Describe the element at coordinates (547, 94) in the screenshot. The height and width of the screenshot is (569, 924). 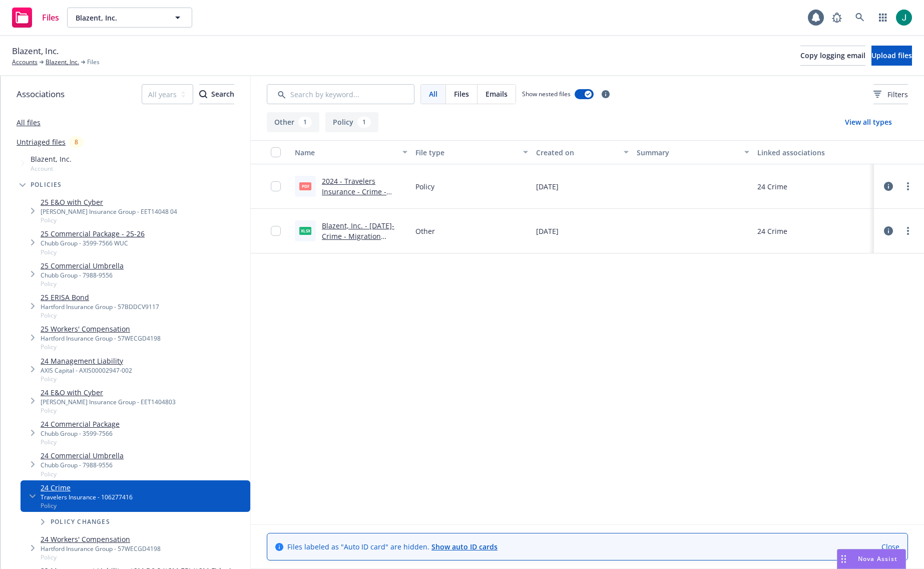
I see `span: Show nested files` at that location.